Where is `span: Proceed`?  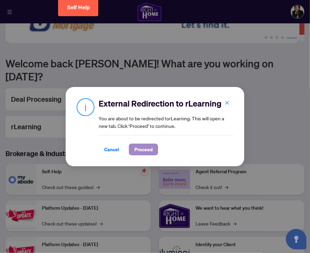 span: Proceed is located at coordinates (143, 149).